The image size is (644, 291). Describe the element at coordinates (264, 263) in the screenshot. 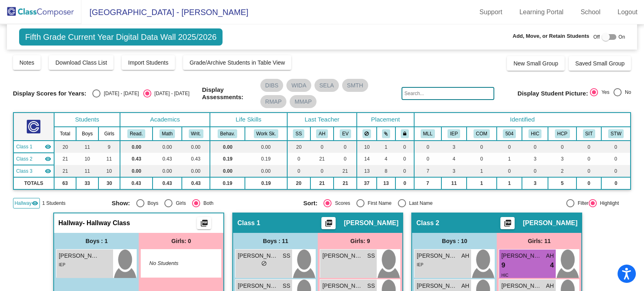

I see `span: do_not_disturb_alt` at that location.